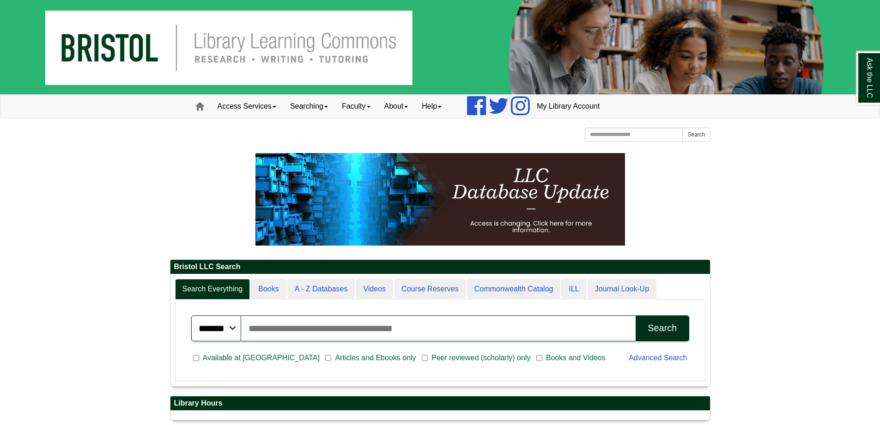  Describe the element at coordinates (481, 358) in the screenshot. I see `span: Peer reviewed (scholarly) only` at that location.